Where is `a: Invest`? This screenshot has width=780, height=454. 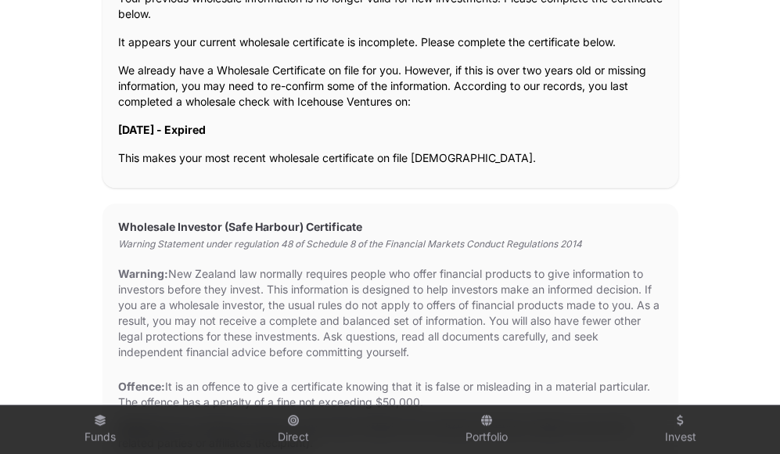 a: Invest is located at coordinates (680, 430).